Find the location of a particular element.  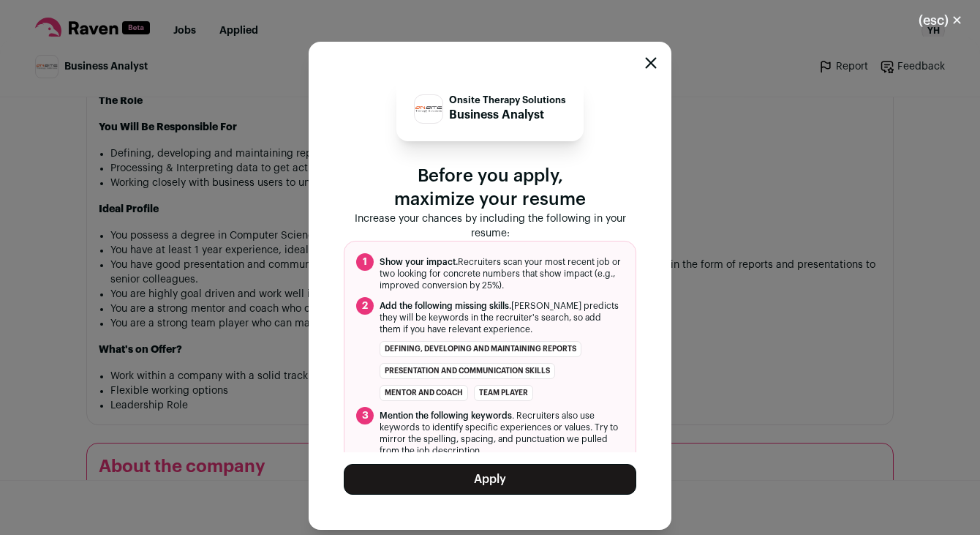

img: 1328868a02cbafe2097882c636824fa755da6b664040cd920586011818c50fb1.png is located at coordinates (428, 109).